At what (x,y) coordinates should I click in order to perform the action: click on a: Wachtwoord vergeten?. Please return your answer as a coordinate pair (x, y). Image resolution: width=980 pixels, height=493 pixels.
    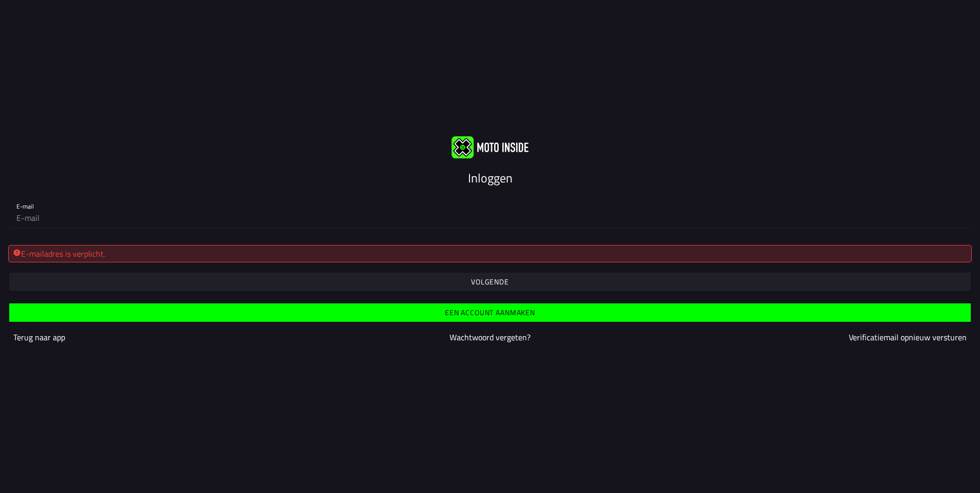
    Looking at the image, I should click on (490, 338).